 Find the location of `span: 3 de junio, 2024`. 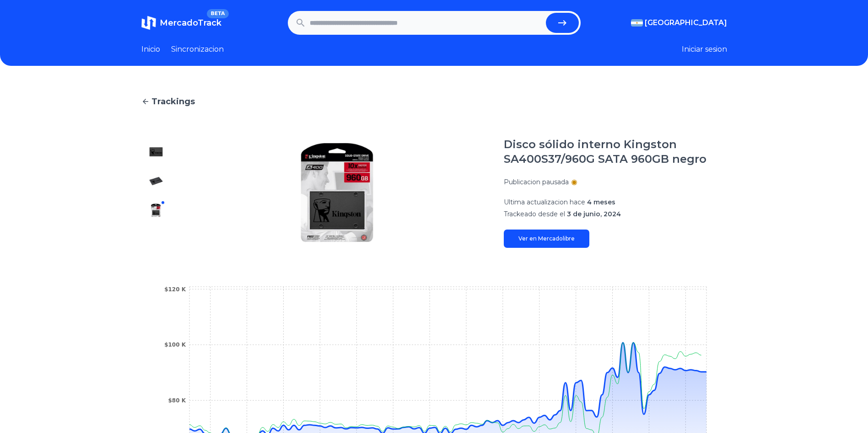

span: 3 de junio, 2024 is located at coordinates (593, 214).